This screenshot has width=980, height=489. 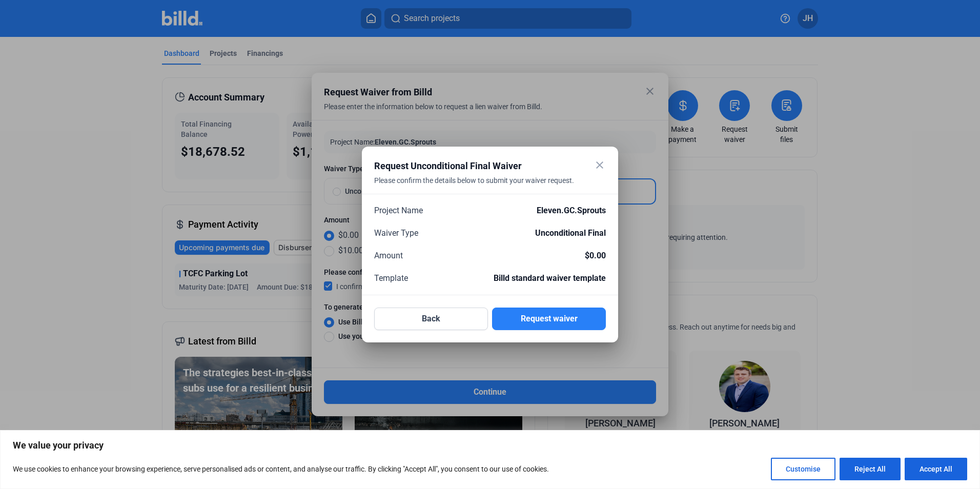 What do you see at coordinates (803, 469) in the screenshot?
I see `button: Customise` at bounding box center [803, 469].